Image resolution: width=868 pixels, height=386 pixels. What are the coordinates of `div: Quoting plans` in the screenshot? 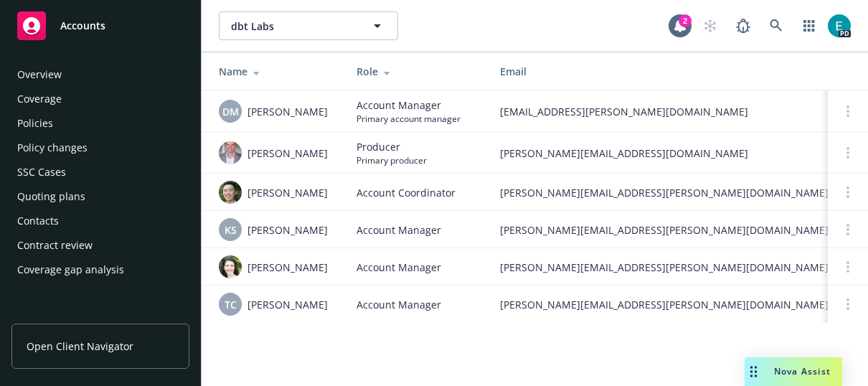 It's located at (51, 196).